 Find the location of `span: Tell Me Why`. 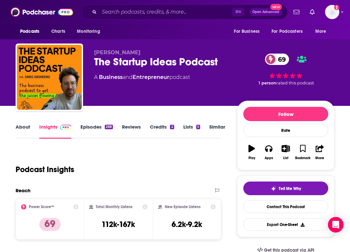

span: Tell Me Why is located at coordinates (290, 189).